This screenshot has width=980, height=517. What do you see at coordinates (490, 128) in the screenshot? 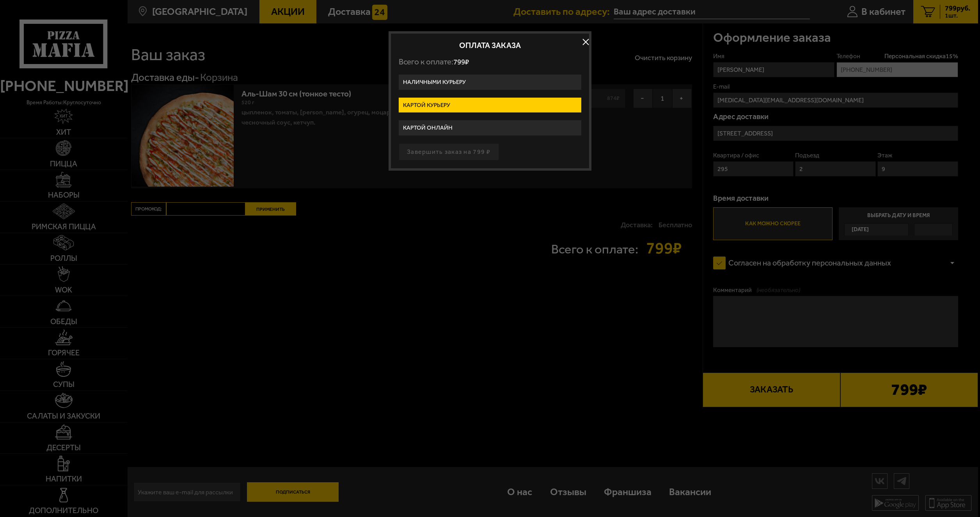
I see `label: Картой онлайн` at bounding box center [490, 128].